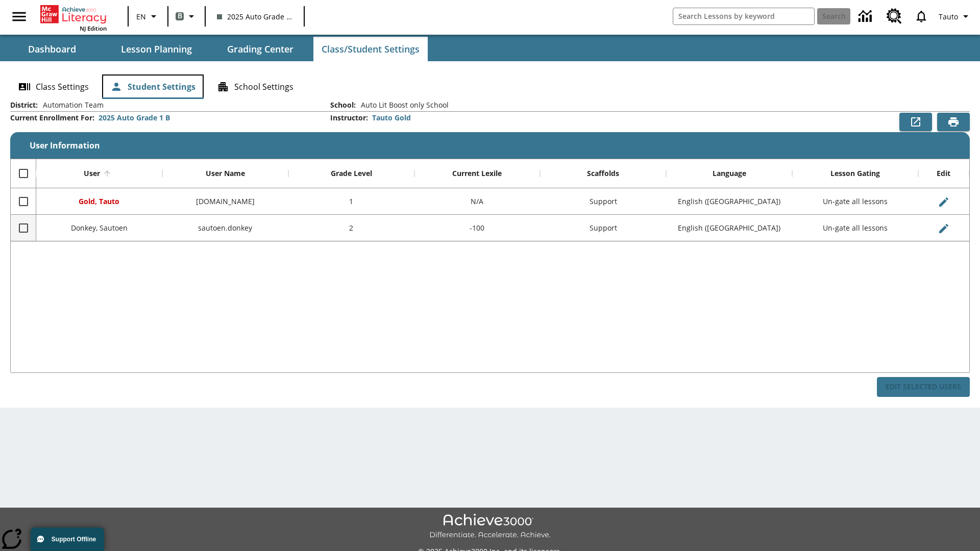  What do you see at coordinates (67, 540) in the screenshot?
I see `button: Support Offline` at bounding box center [67, 540].